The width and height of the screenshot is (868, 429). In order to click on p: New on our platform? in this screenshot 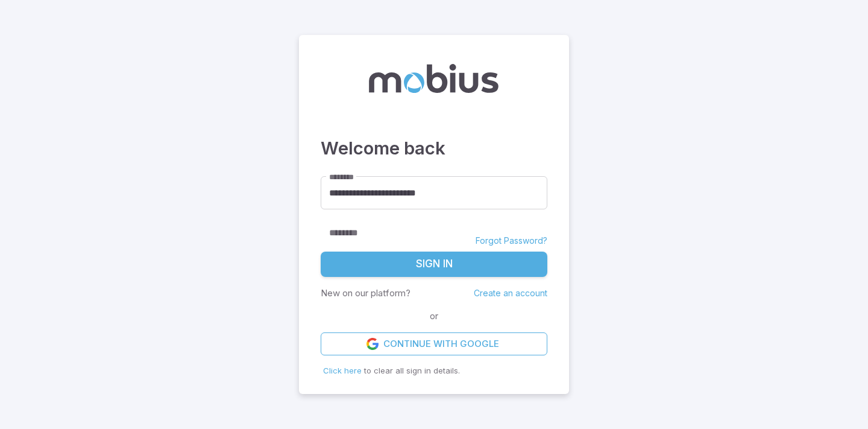, I will do `click(365, 293)`.